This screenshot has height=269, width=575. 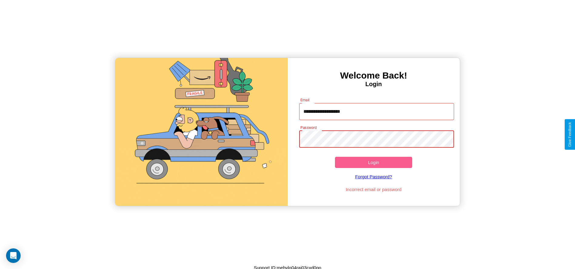 I want to click on h3: Welcome Back!, so click(x=373, y=75).